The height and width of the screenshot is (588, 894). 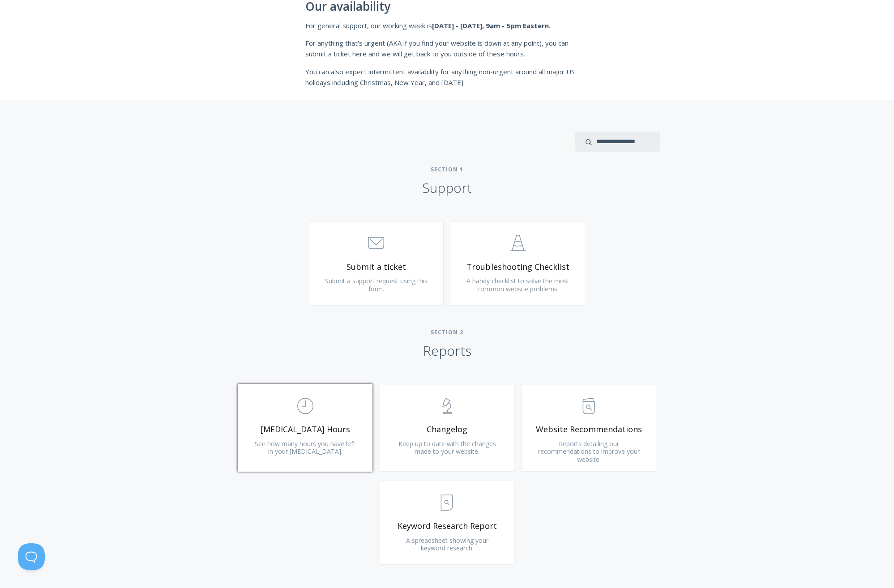 What do you see at coordinates (518, 264) in the screenshot?
I see `a: Troubleshooting Checklist A handy checklist to solve the most common website problems.` at bounding box center [518, 264].